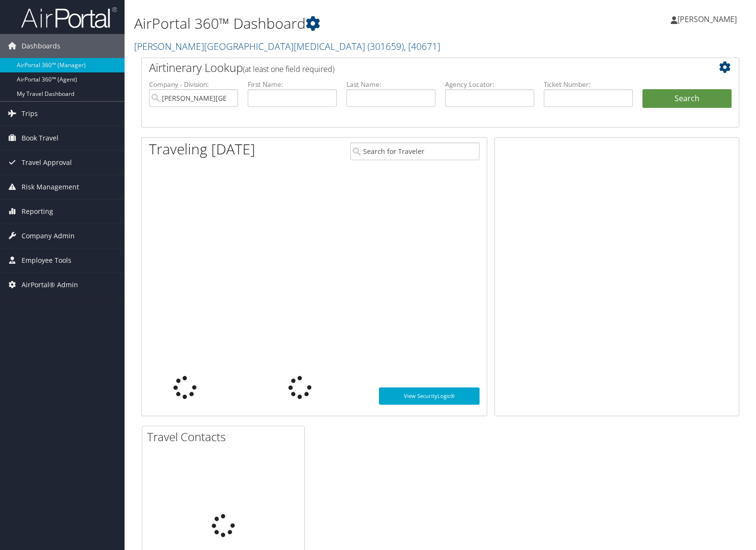 This screenshot has height=550, width=756. I want to click on label: Company - Division:, so click(194, 85).